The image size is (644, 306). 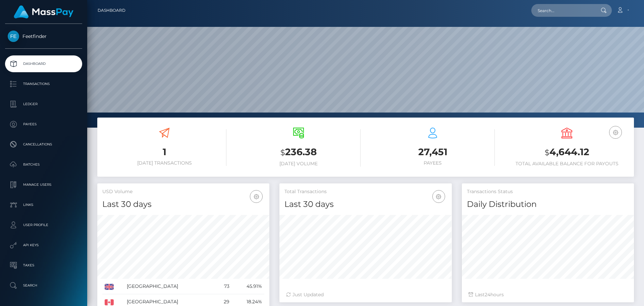 What do you see at coordinates (44, 145) in the screenshot?
I see `a: Cancellations` at bounding box center [44, 145].